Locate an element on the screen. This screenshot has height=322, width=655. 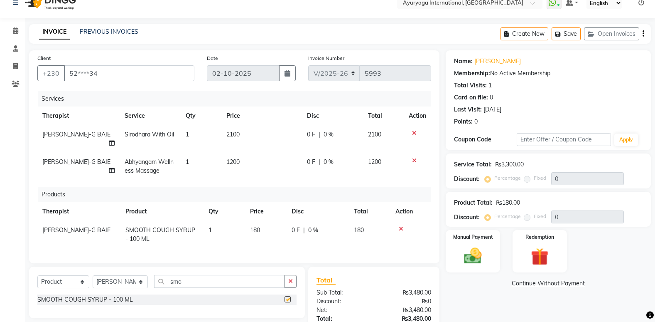
span: Sirodhara With Oil is located at coordinates (149, 134).